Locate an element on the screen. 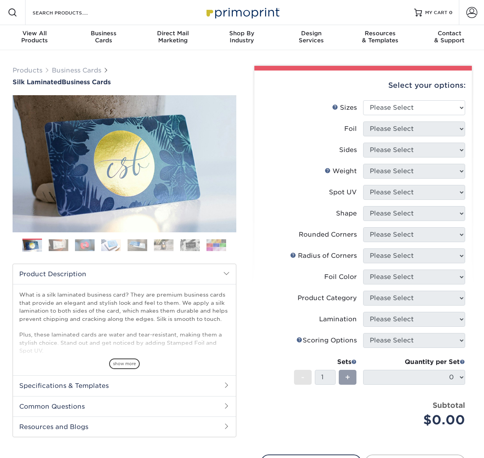 The height and width of the screenshot is (458, 484). span: 0 is located at coordinates (450, 13).